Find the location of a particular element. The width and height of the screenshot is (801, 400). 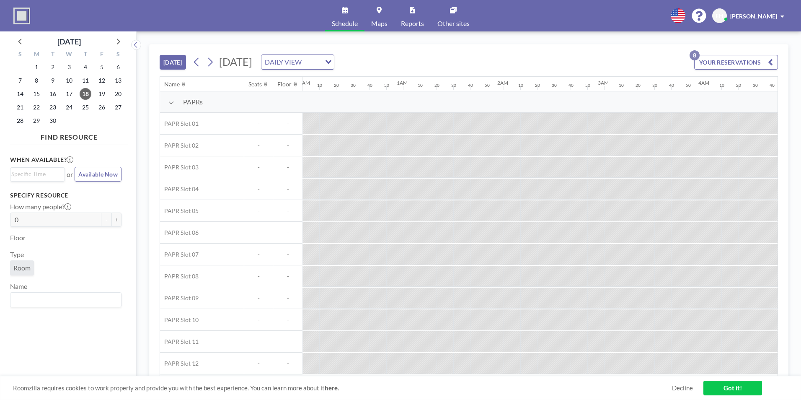

span: Tuesday, September 30, 2025 is located at coordinates (53, 121).